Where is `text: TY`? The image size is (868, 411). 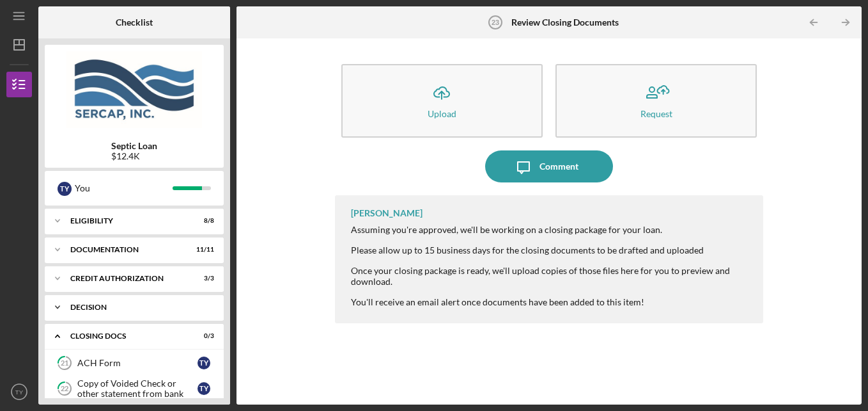
text: TY is located at coordinates (19, 391).